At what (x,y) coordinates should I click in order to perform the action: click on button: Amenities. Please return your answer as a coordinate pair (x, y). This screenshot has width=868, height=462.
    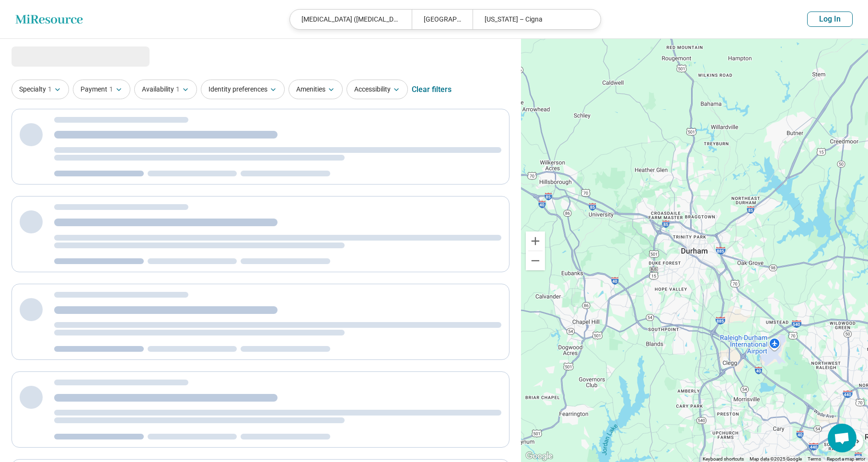
    Looking at the image, I should click on (315, 89).